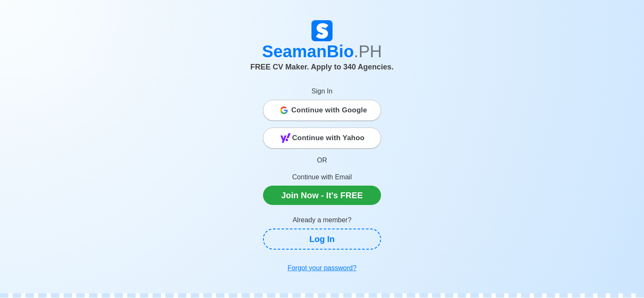  What do you see at coordinates (329, 110) in the screenshot?
I see `span: Continue with Google` at bounding box center [329, 110].